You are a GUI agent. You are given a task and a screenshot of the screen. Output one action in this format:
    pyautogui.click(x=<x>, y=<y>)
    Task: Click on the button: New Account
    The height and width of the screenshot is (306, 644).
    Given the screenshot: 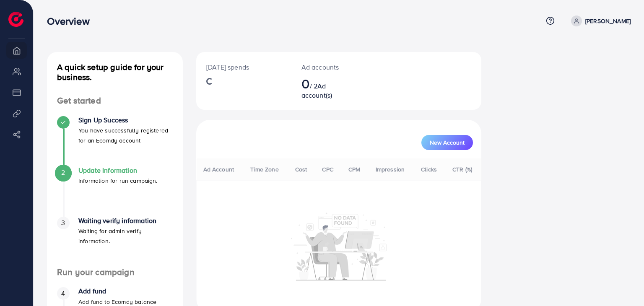 What is the action you would take?
    pyautogui.click(x=447, y=143)
    